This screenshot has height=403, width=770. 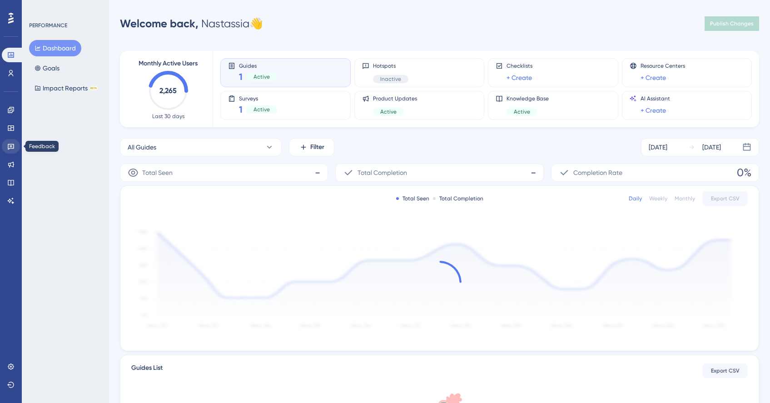 What do you see at coordinates (391, 79) in the screenshot?
I see `span: Inactive` at bounding box center [391, 79].